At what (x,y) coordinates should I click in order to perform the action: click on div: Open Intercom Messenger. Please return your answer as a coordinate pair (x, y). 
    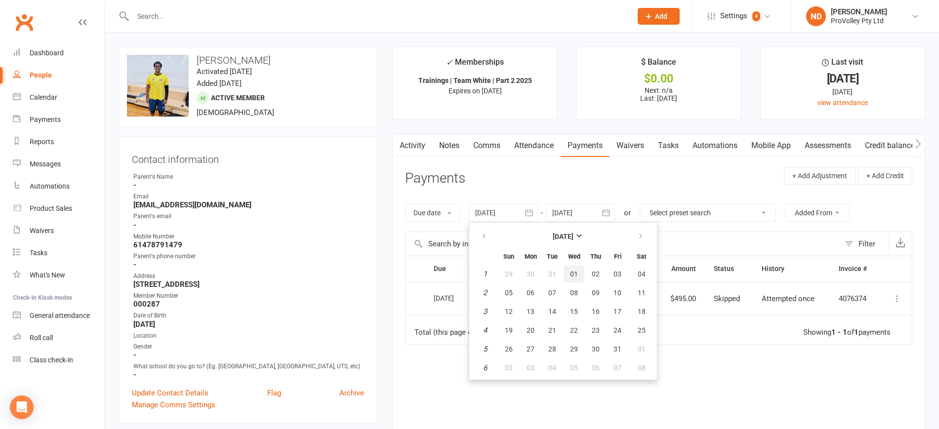
    Looking at the image, I should click on (22, 407).